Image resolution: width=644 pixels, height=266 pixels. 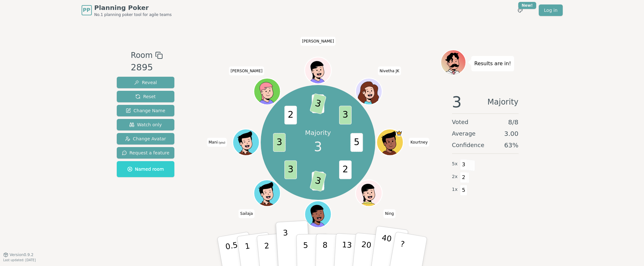 What do you see at coordinates (513, 122) in the screenshot?
I see `span: 8 / 8` at bounding box center [513, 122].